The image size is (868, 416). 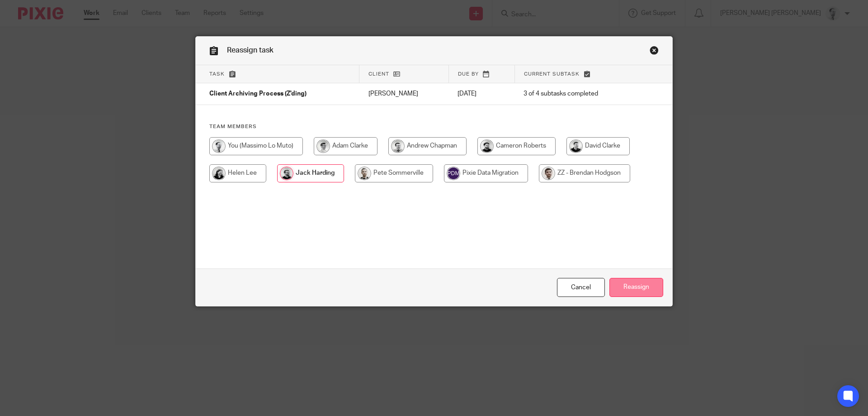 I want to click on span: Client Archiving Process (Z'ding), so click(x=258, y=95).